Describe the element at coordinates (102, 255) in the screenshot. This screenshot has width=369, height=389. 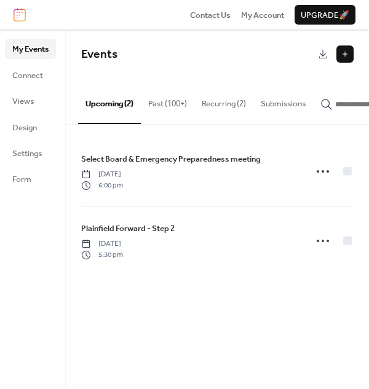
I see `span: 5:30 pm` at that location.